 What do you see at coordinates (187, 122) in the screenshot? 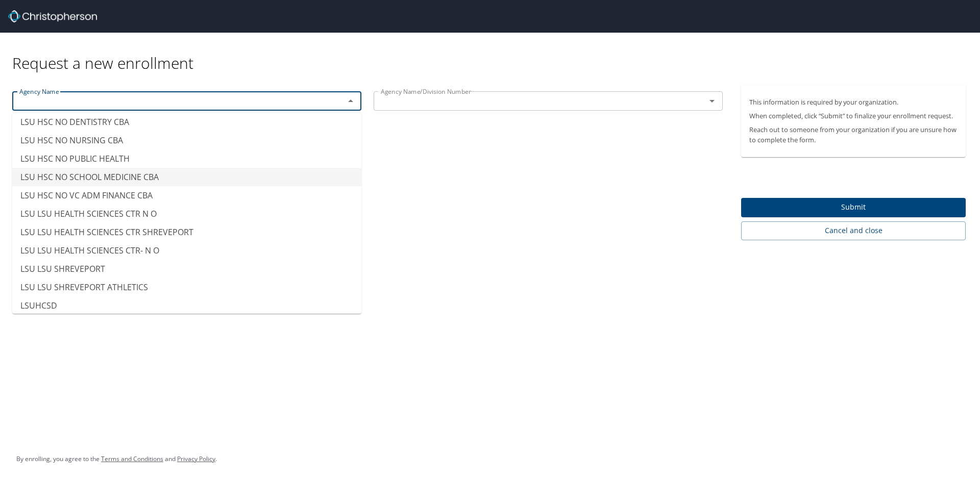
I see `li: LSU HSC NO DENTISTRY CBA` at bounding box center [187, 122].